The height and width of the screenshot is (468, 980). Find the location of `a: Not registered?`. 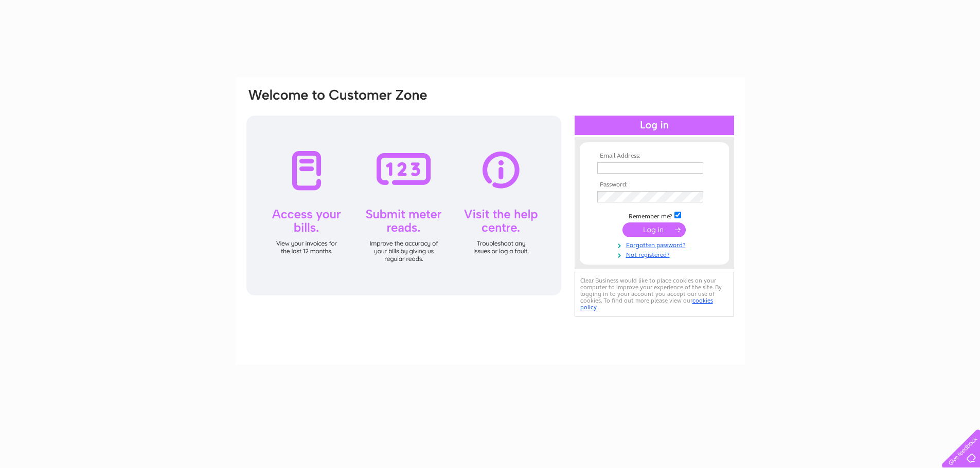

a: Not registered? is located at coordinates (655, 254).